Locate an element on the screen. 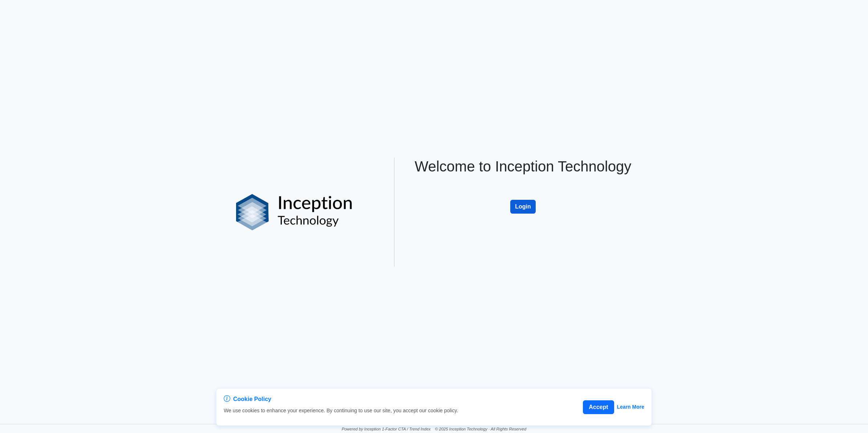 This screenshot has width=868, height=433. button: Login is located at coordinates (523, 206).